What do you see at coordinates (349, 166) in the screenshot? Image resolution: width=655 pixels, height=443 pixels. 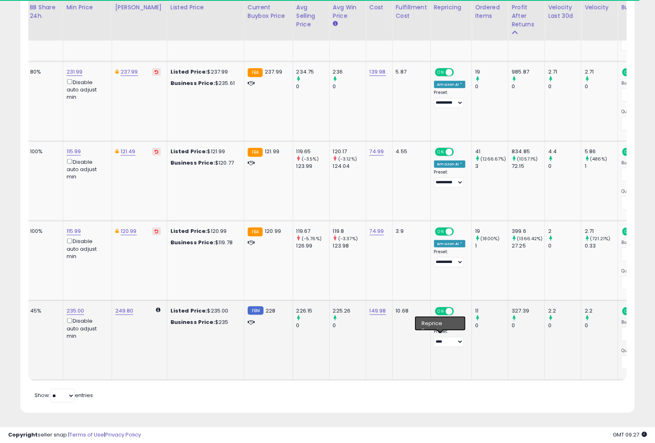 I see `div: 124.04` at bounding box center [349, 166].